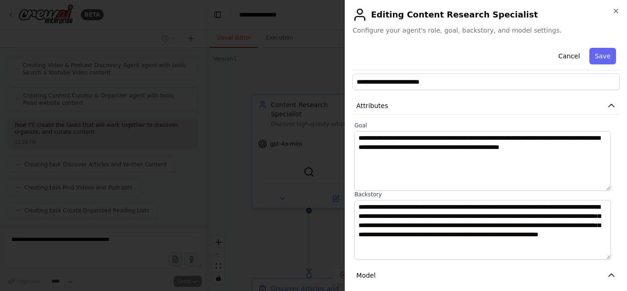 Image resolution: width=627 pixels, height=291 pixels. What do you see at coordinates (372, 106) in the screenshot?
I see `span: Attributes` at bounding box center [372, 106].